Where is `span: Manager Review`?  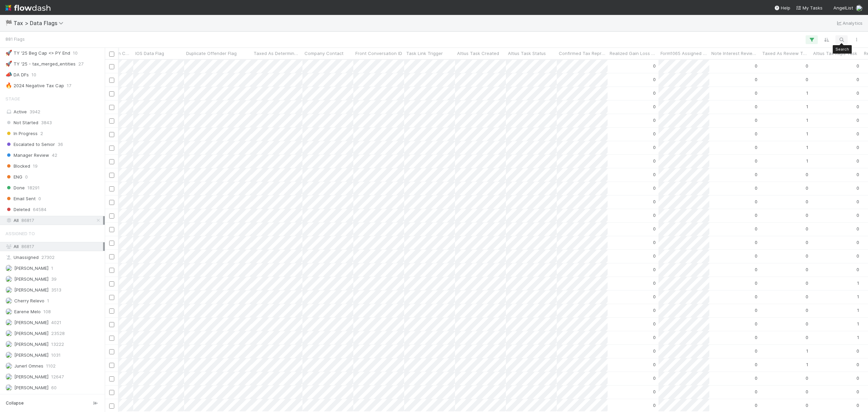 span: Manager Review is located at coordinates (27, 155).